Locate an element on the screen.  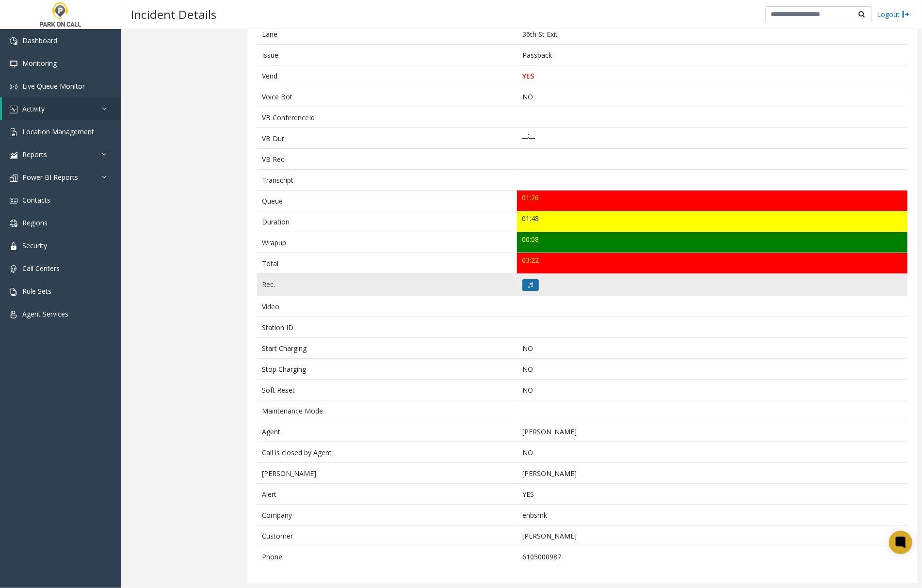
span: Dashboard is located at coordinates (40, 40).